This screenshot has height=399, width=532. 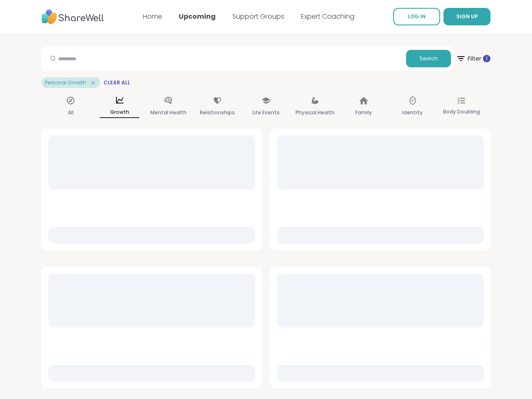 What do you see at coordinates (152, 16) in the screenshot?
I see `a: Home` at bounding box center [152, 16].